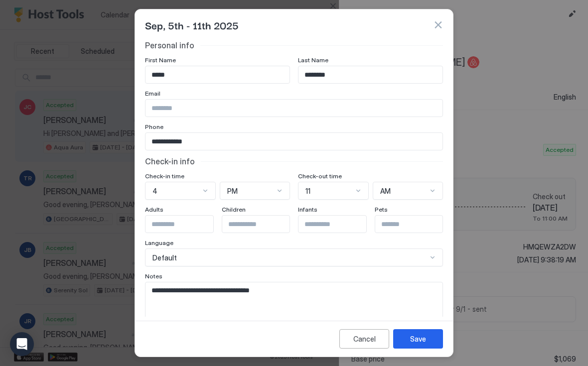 This screenshot has height=366, width=588. What do you see at coordinates (233, 209) in the screenshot?
I see `span: Children` at bounding box center [233, 209].